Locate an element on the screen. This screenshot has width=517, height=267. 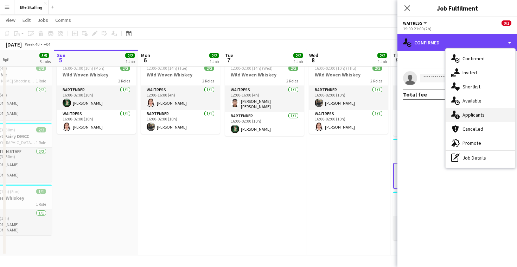
span: Waitress is located at coordinates (413, 23).